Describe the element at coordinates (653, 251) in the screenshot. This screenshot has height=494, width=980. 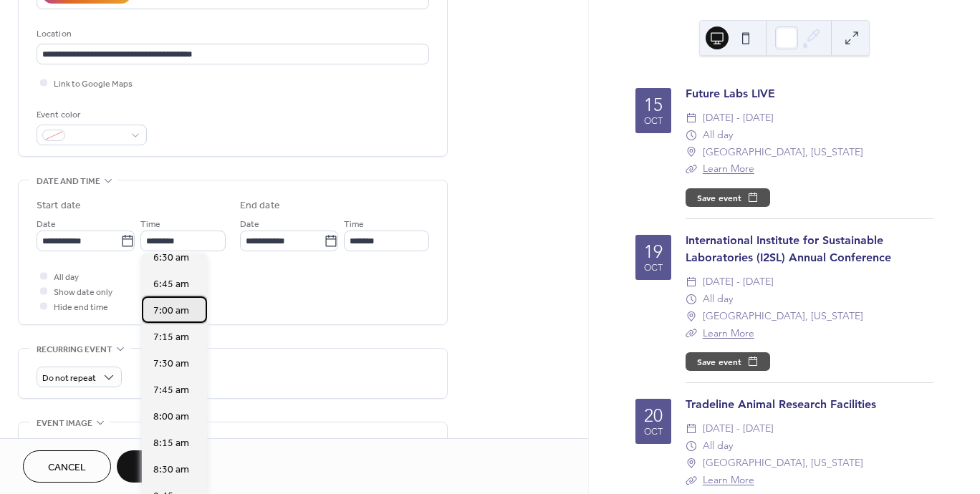
I see `div: 19` at that location.